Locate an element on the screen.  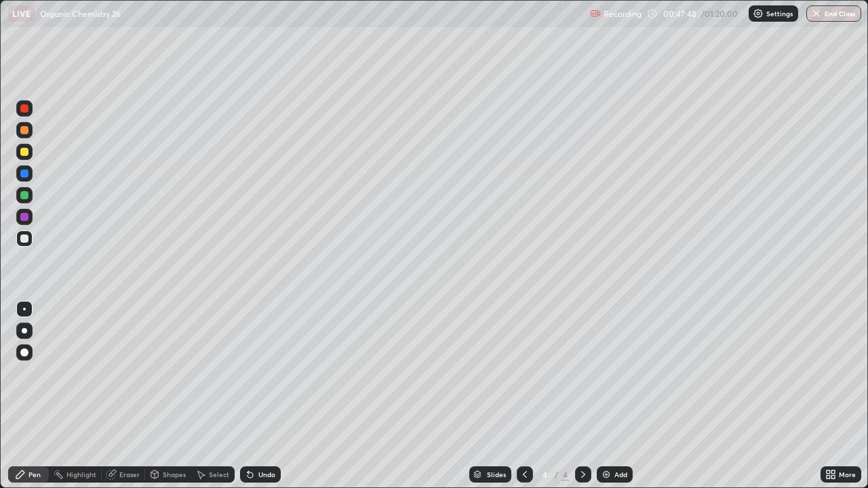
p: Organic Chemistry 26 is located at coordinates (80, 13).